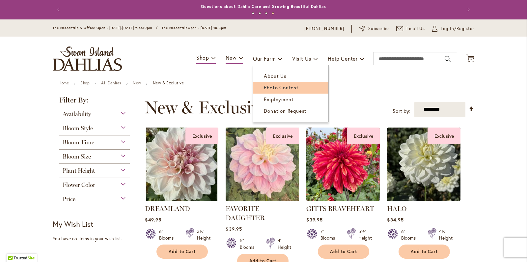 The height and width of the screenshot is (262, 527). Describe the element at coordinates (454, 29) in the screenshot. I see `a: Log In/Register` at that location.